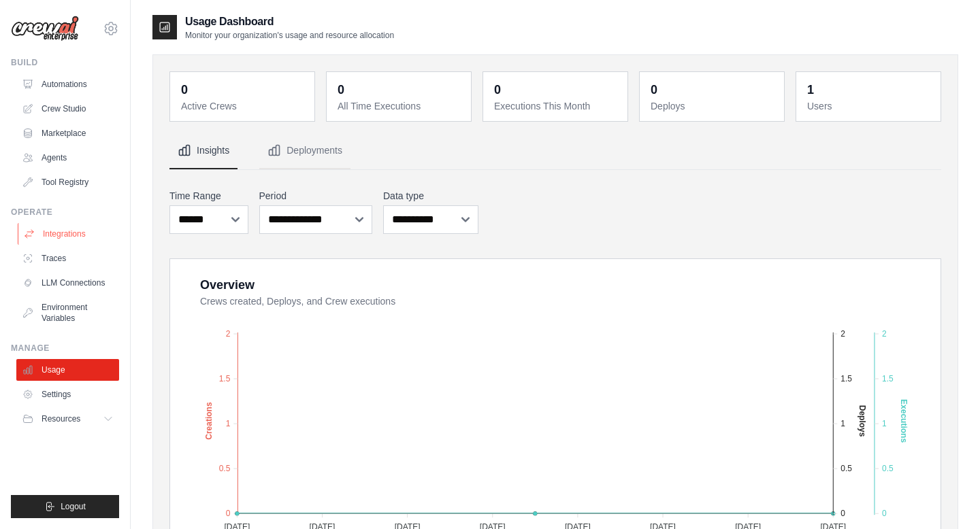 Image resolution: width=980 pixels, height=529 pixels. What do you see at coordinates (67, 259) in the screenshot?
I see `a: Traces` at bounding box center [67, 259].